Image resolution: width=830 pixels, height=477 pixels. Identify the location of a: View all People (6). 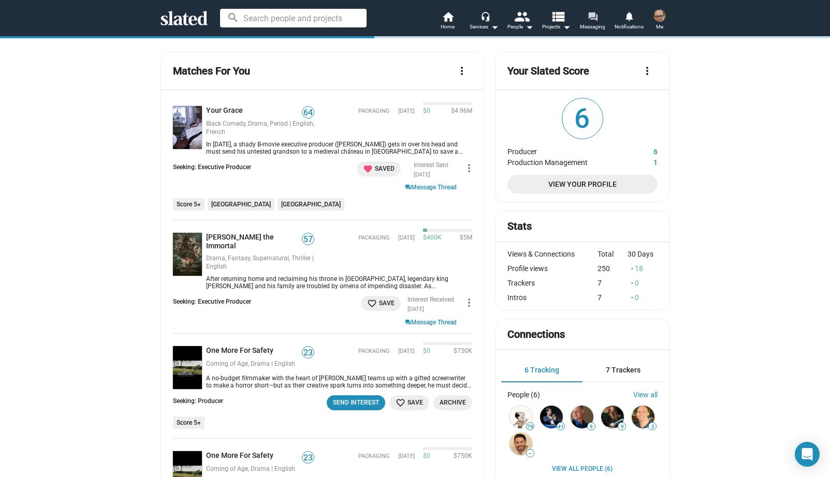
(582, 469).